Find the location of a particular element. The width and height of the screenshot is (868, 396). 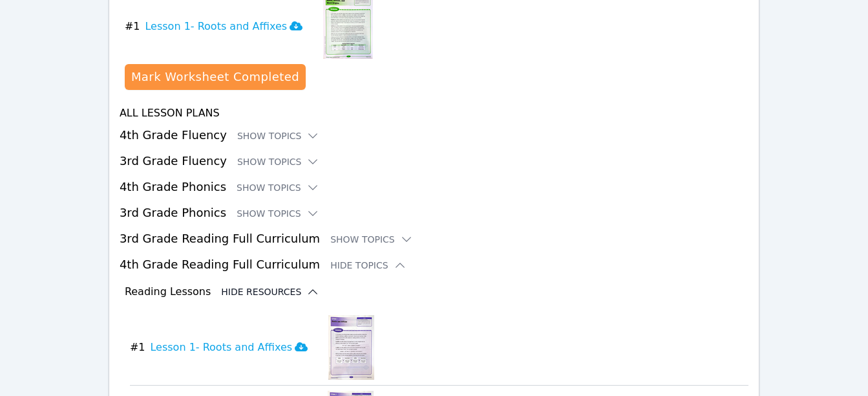

div: Hide Topics is located at coordinates (368, 265).